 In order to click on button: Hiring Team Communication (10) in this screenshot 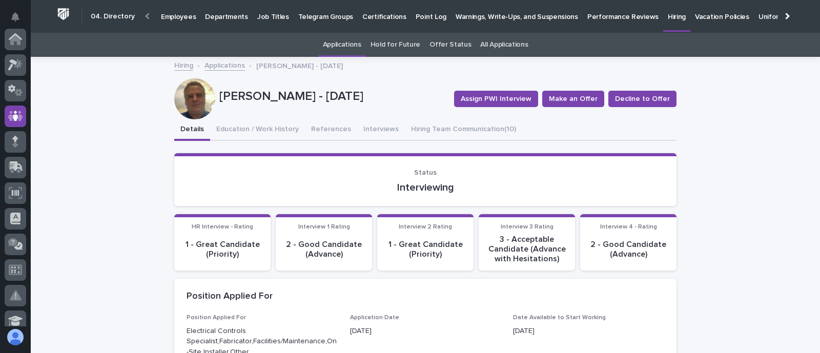, I will do `click(463, 130)`.